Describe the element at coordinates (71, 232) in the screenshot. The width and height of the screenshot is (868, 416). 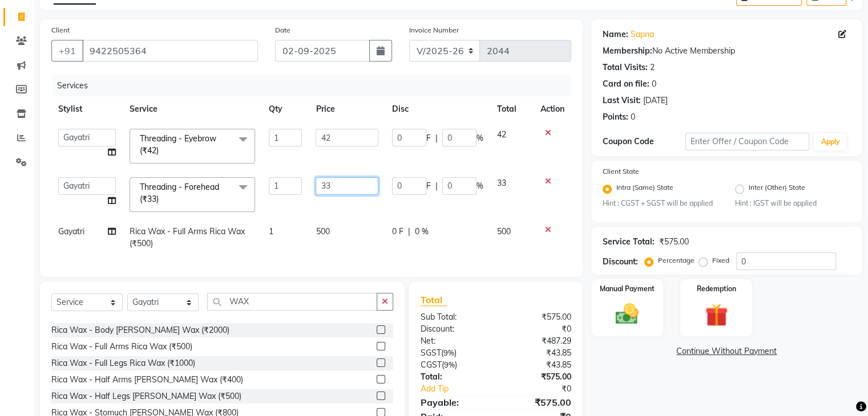
I see `span: Gayatri` at that location.